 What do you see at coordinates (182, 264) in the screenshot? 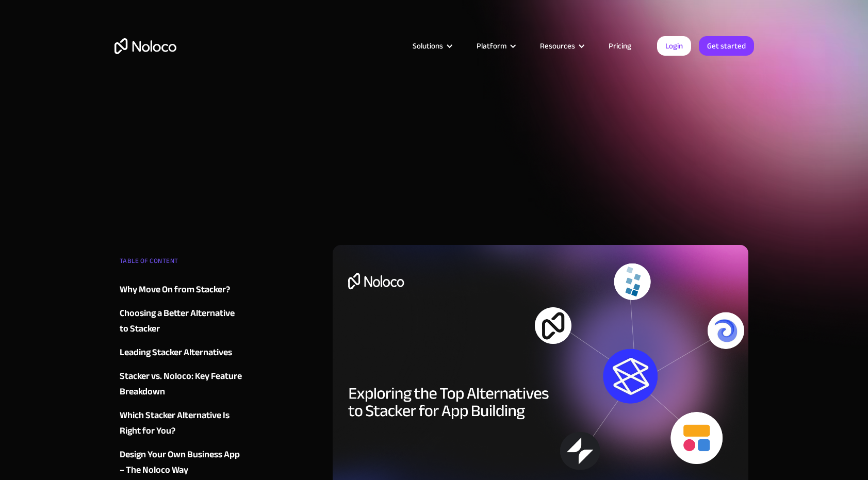
I see `div: TABLE OF CONTENT` at bounding box center [182, 264].